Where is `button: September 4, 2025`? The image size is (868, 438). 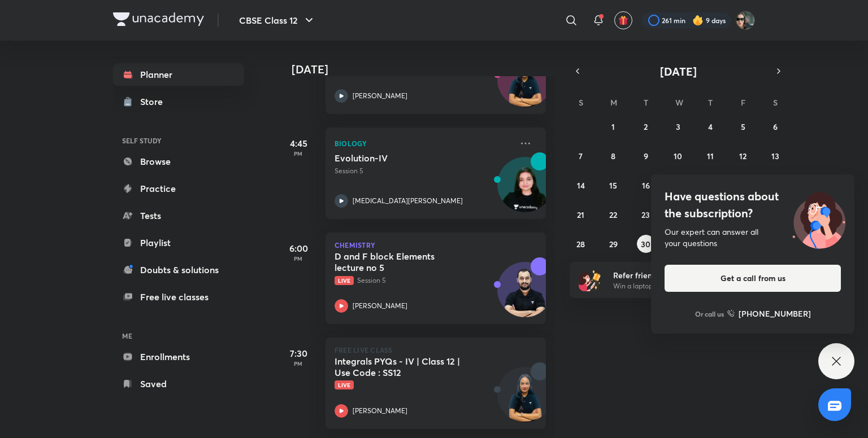
button: September 4, 2025 is located at coordinates (710, 126).